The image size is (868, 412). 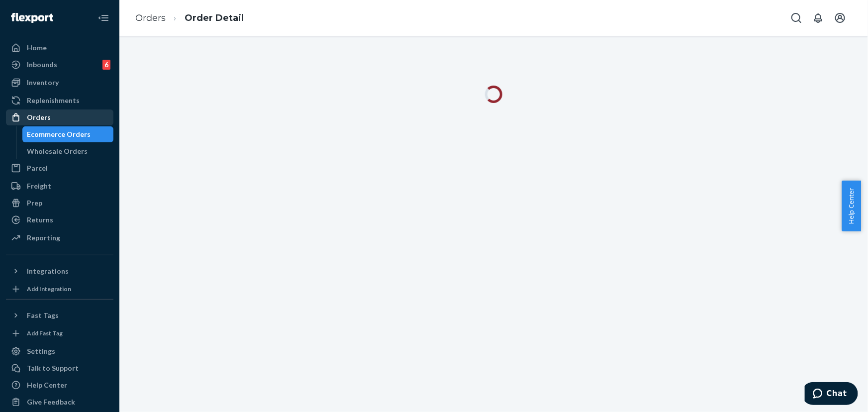 What do you see at coordinates (103, 18) in the screenshot?
I see `button: Close Navigation` at bounding box center [103, 18].